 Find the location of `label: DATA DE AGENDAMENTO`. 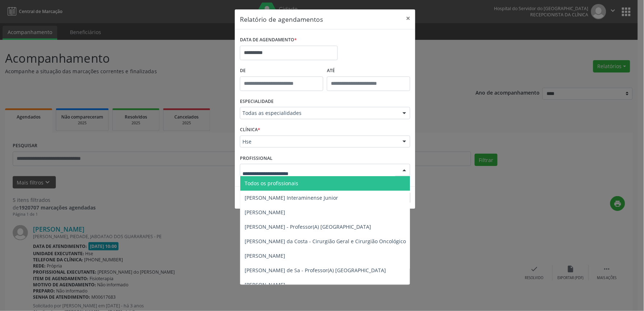

label: DATA DE AGENDAMENTO is located at coordinates (268, 40).